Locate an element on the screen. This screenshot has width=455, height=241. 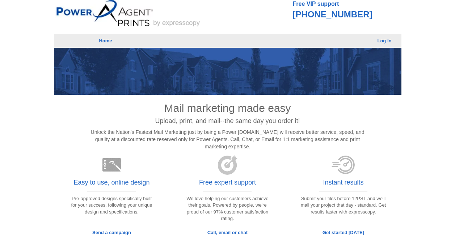
a: Instant results Submit your files before 12PST and we'll mail your project that day - standard. G... is located at coordinates (343, 185).